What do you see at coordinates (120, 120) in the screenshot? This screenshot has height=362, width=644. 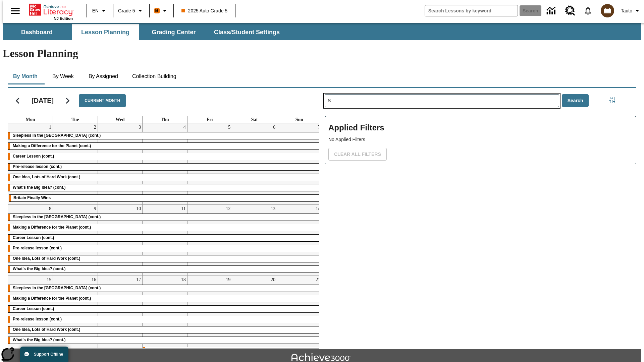 I see `a: Wednesday` at bounding box center [120, 120].